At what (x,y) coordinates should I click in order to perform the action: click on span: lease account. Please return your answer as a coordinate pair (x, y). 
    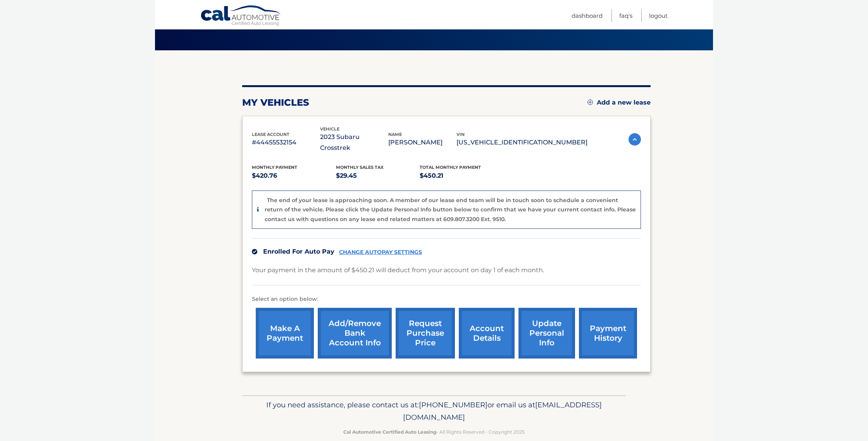
    Looking at the image, I should click on (270, 134).